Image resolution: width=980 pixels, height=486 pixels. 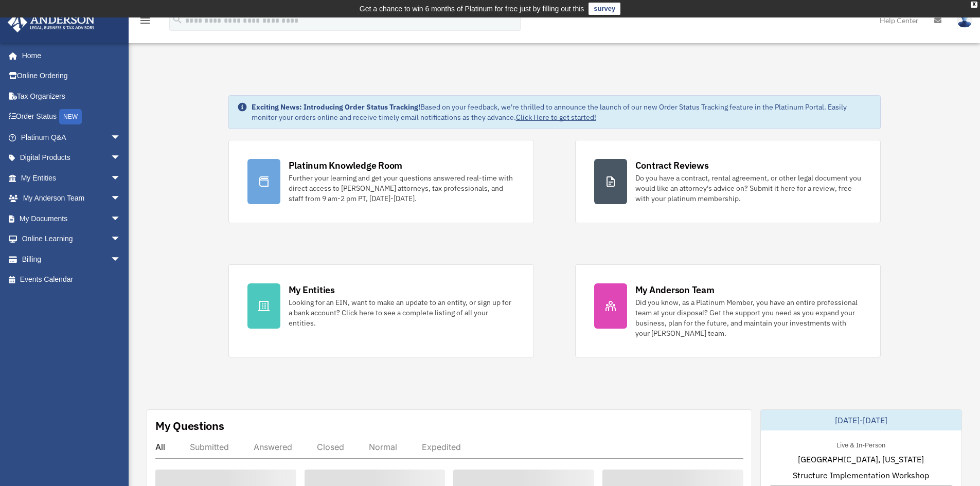 I want to click on div: Looking for an EIN, want to make an update to an entity, or sign up for a bank account? Click her..., so click(x=402, y=313).